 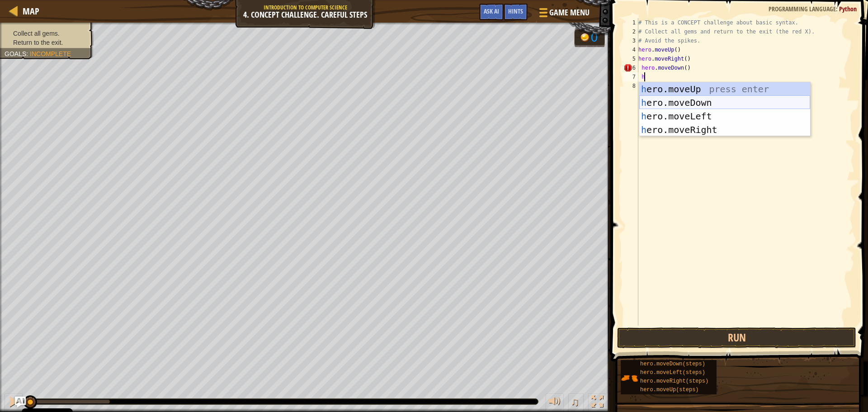 What do you see at coordinates (631, 32) in the screenshot?
I see `div: 2` at bounding box center [631, 32].